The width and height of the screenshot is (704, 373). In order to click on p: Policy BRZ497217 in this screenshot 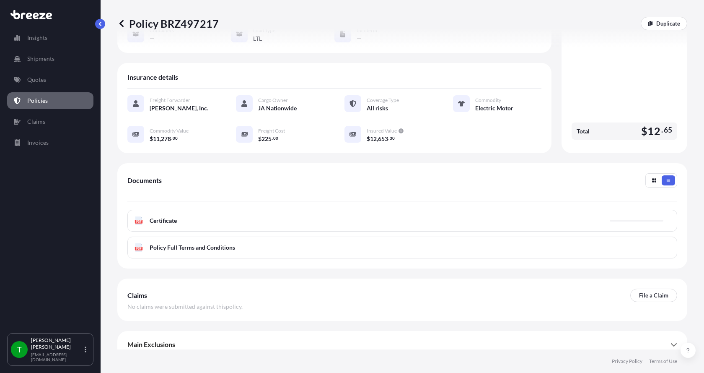, I will do `click(168, 23)`.